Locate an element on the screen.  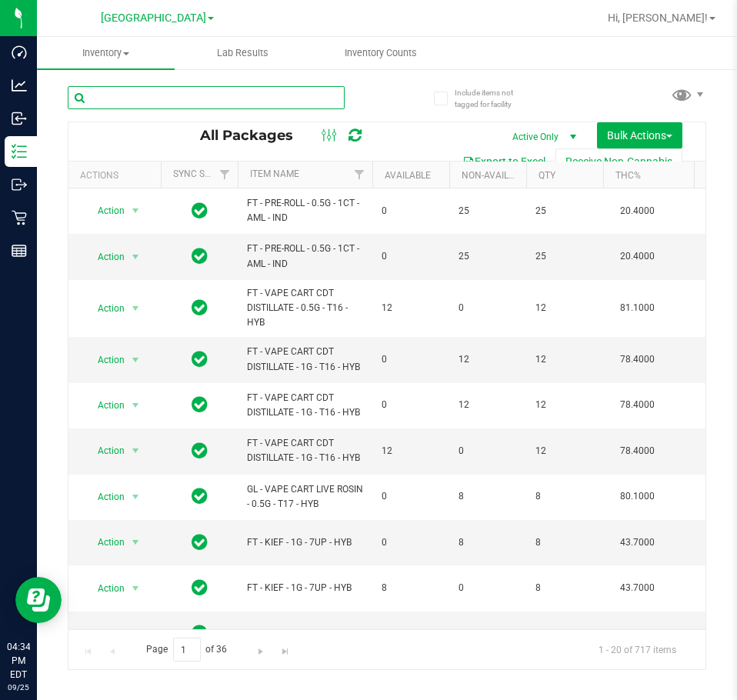
span: 1 - 20 of 717 items is located at coordinates (637, 650).